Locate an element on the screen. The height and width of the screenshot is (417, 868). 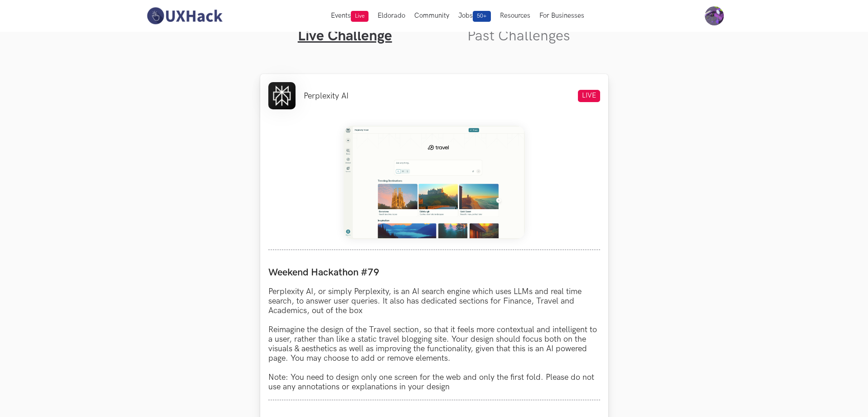
img: Your profile pic is located at coordinates (714, 16).